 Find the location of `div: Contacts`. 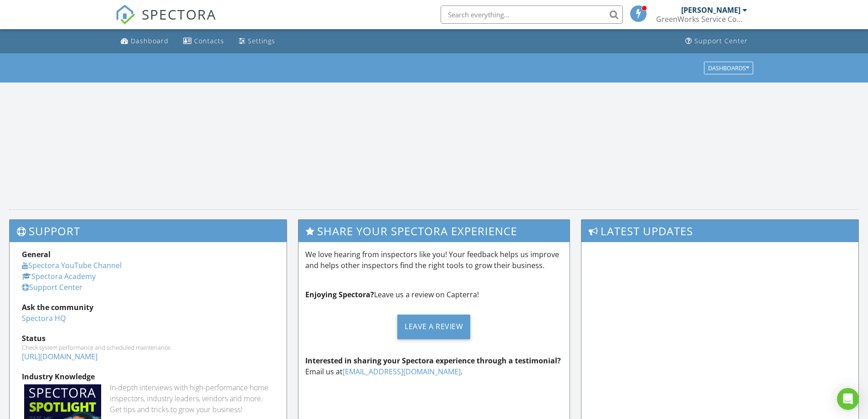

div: Contacts is located at coordinates (209, 41).